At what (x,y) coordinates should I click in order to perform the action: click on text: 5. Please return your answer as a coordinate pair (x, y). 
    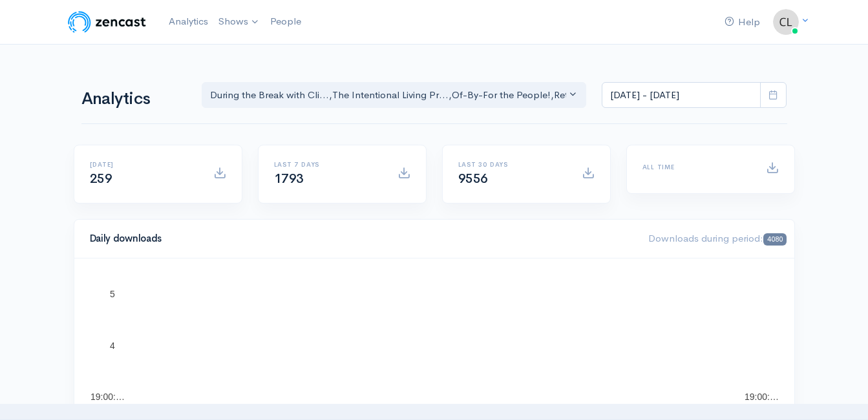
    Looking at the image, I should click on (112, 294).